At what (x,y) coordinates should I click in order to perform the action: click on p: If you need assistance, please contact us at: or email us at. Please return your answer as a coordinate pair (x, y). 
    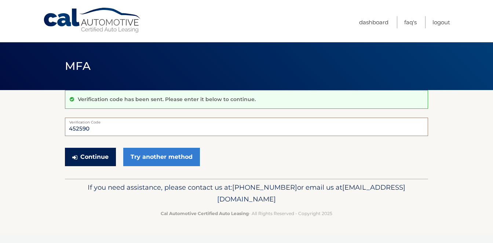
    Looking at the image, I should click on (247, 193).